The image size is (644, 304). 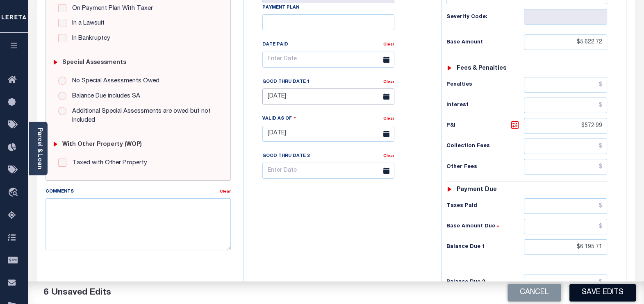 What do you see at coordinates (86, 23) in the screenshot?
I see `label: In a Lawsuit` at bounding box center [86, 23].